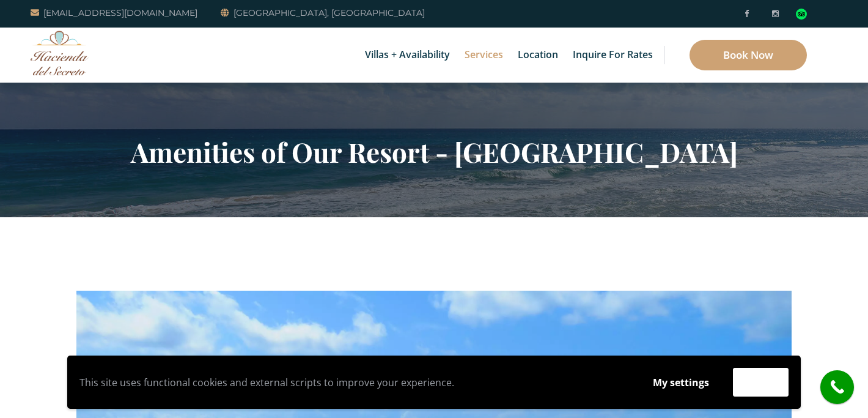 The image size is (868, 418). What do you see at coordinates (837, 387) in the screenshot?
I see `a: call` at bounding box center [837, 387].